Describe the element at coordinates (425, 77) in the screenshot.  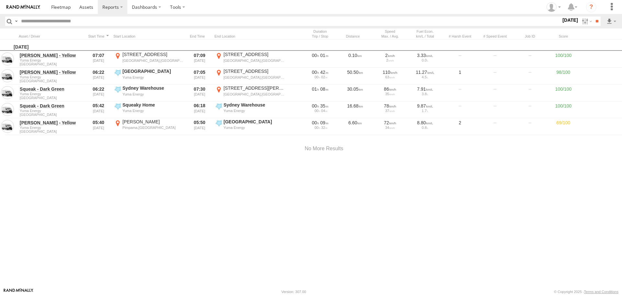
I see `div: 4.5` at that location.